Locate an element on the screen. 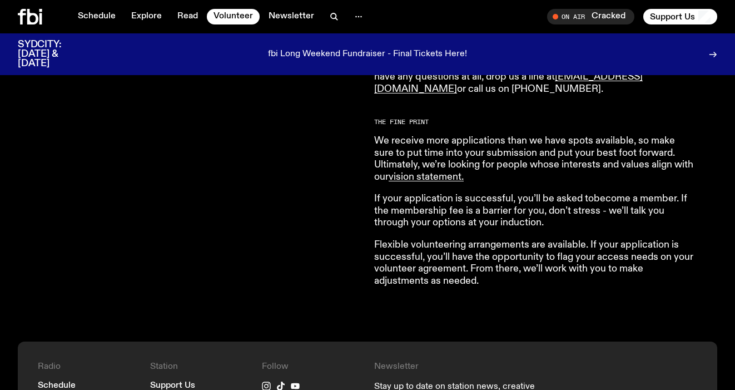 This screenshot has width=735, height=390. a: Read is located at coordinates (187, 17).